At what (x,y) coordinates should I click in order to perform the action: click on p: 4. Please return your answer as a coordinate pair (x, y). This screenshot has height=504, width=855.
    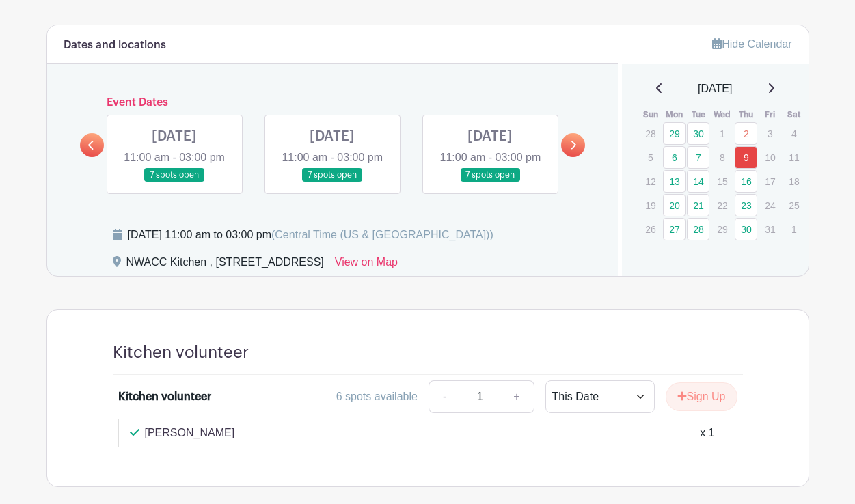
    Looking at the image, I should click on (793, 133).